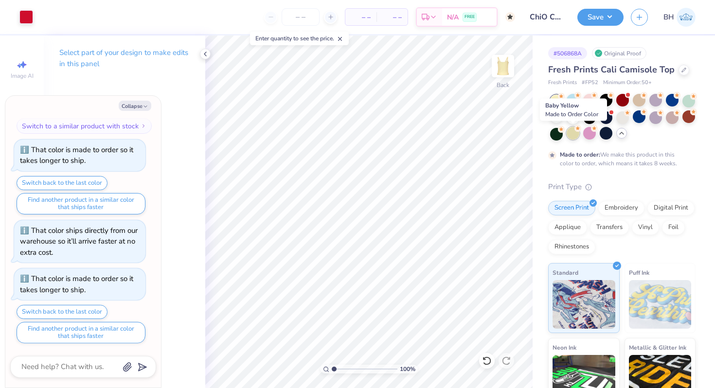 The height and width of the screenshot is (388, 715). Describe the element at coordinates (572, 247) in the screenshot. I see `div: Rhinestones` at that location.